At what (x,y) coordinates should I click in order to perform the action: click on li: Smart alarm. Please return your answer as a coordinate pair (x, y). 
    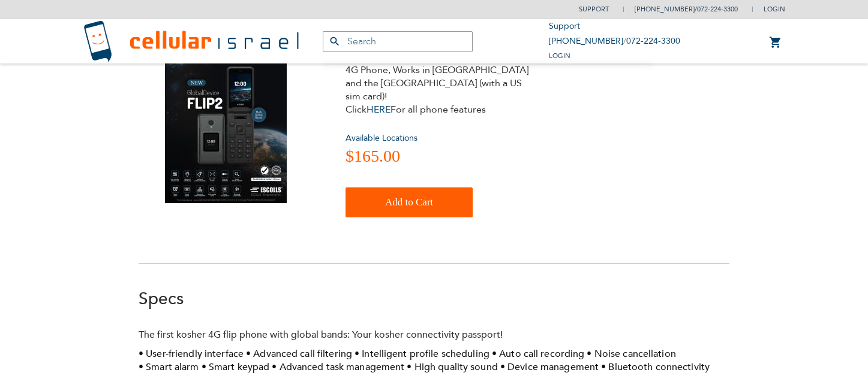
    Looking at the image, I should click on (169, 368).